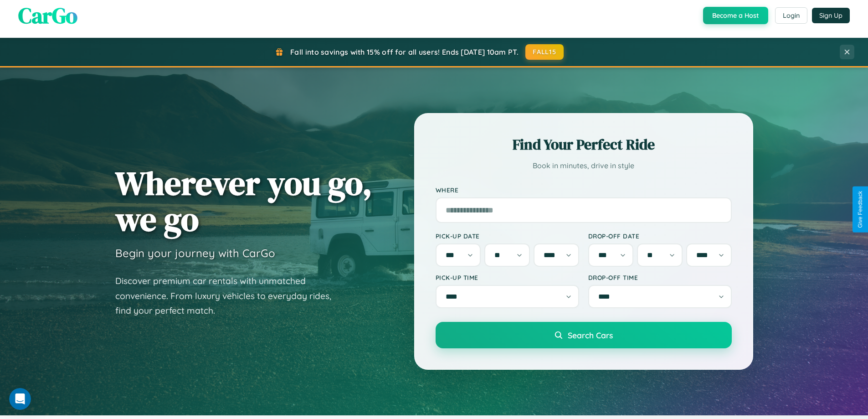 Image resolution: width=868 pixels, height=419 pixels. Describe the element at coordinates (583, 165) in the screenshot. I see `p: Book in minutes, drive in style` at that location.